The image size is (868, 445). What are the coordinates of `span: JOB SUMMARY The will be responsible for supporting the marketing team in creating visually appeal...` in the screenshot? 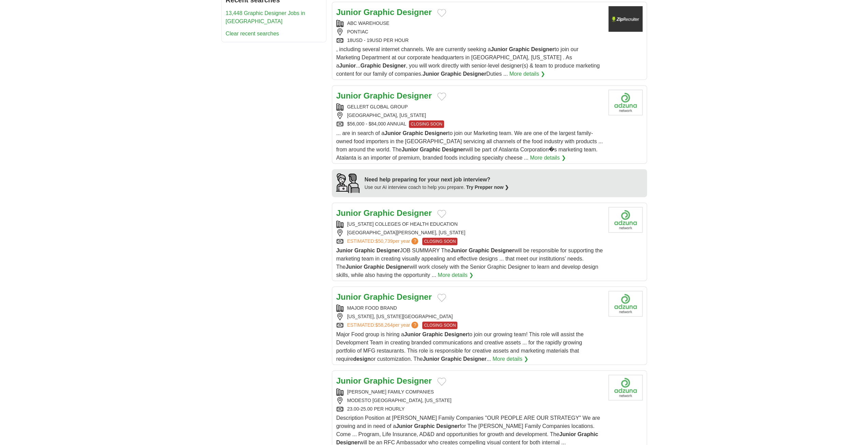 It's located at (470, 263).